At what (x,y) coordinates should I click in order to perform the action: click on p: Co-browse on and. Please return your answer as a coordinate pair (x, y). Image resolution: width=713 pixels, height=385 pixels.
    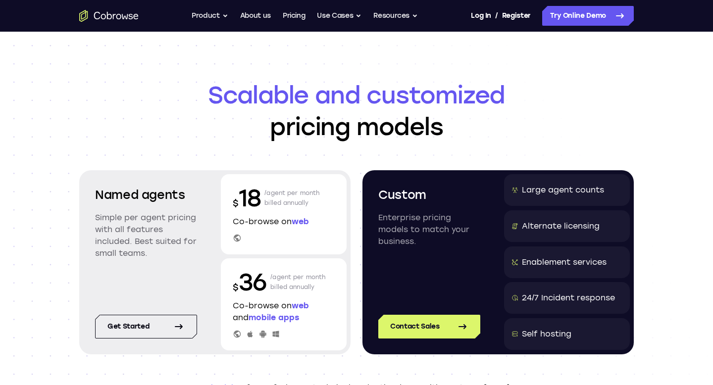
    Looking at the image, I should click on (284, 312).